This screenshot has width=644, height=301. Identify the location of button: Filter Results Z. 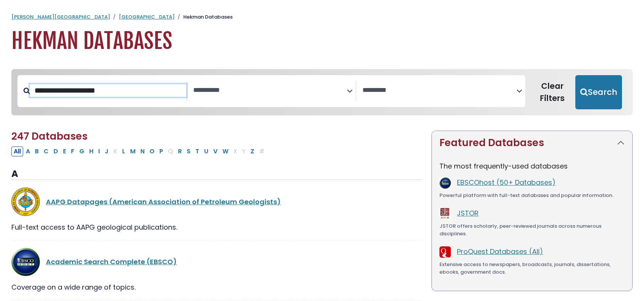
(252, 151).